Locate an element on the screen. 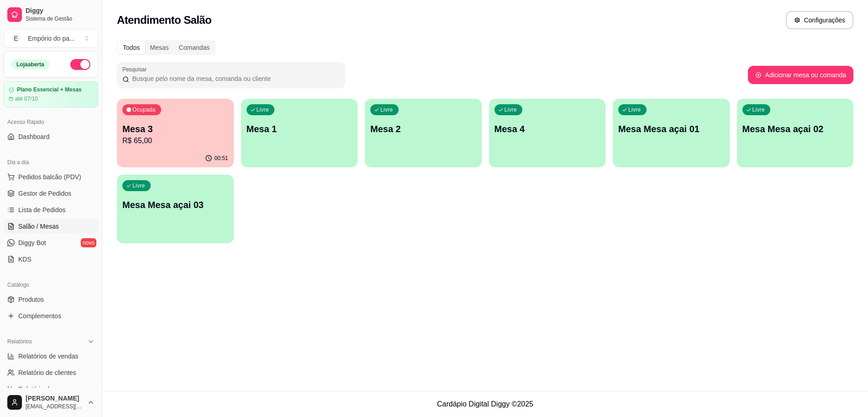 This screenshot has height=417, width=868. a: Produtos is located at coordinates (51, 299).